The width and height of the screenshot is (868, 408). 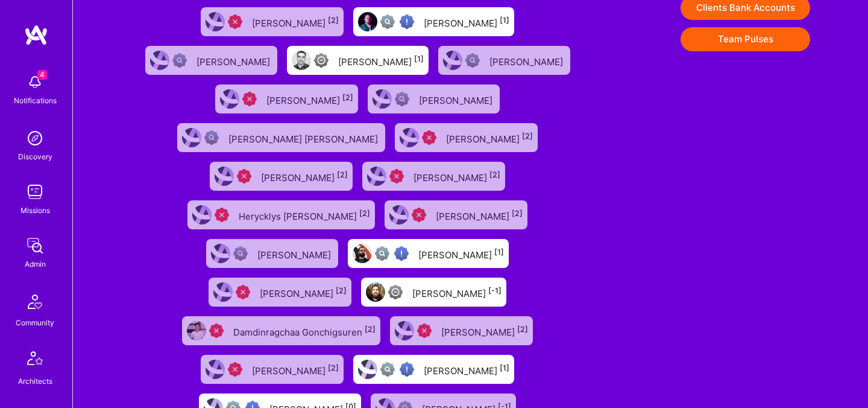 I want to click on sup: [-1], so click(x=495, y=290).